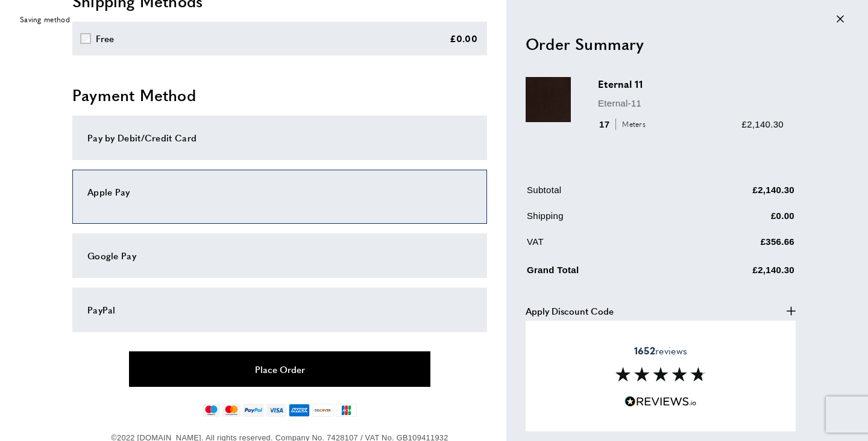 The image size is (868, 441). I want to click on span: £2,140.30, so click(762, 124).